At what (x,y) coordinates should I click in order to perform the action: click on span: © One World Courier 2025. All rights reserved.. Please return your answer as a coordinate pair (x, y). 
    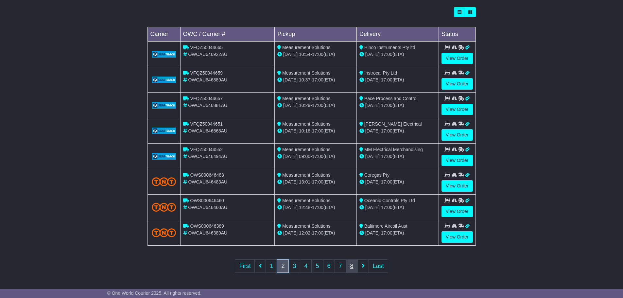
    Looking at the image, I should click on (154, 293).